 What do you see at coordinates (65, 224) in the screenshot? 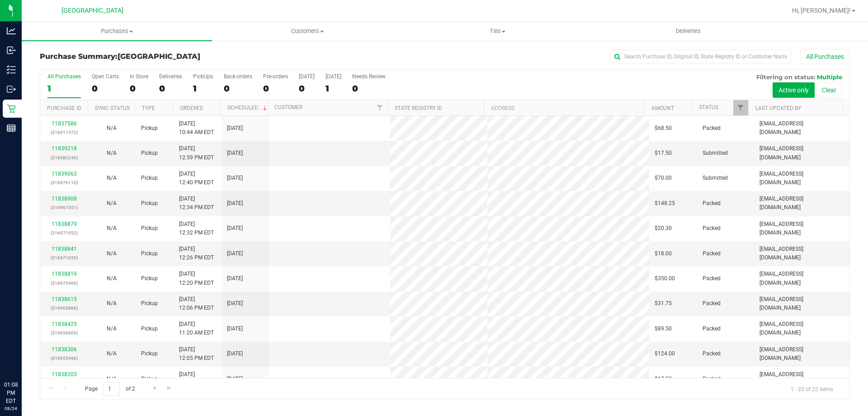
I see `a: 11838879` at bounding box center [65, 224].